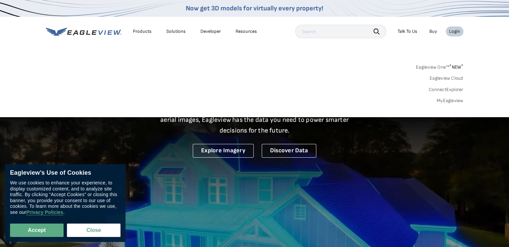 Image resolution: width=509 pixels, height=247 pixels. Describe the element at coordinates (439, 66) in the screenshot. I see `a: Eagleview One™*NEW*` at that location.